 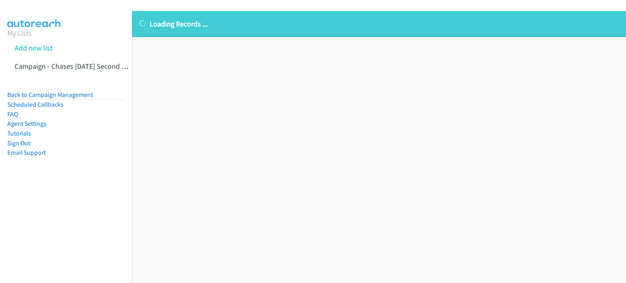 I want to click on a: Scheduled Callbacks, so click(x=35, y=104).